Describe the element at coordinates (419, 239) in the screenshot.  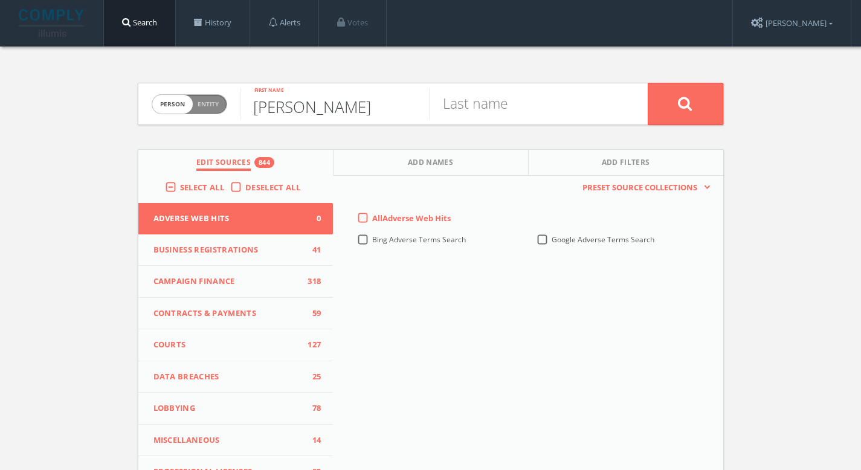
I see `span: Bing Adverse Terms Search` at that location.